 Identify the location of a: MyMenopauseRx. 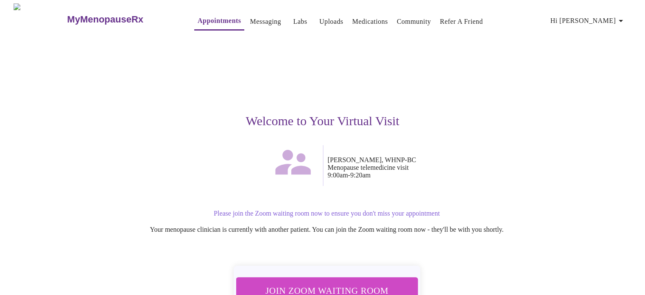
(122, 20).